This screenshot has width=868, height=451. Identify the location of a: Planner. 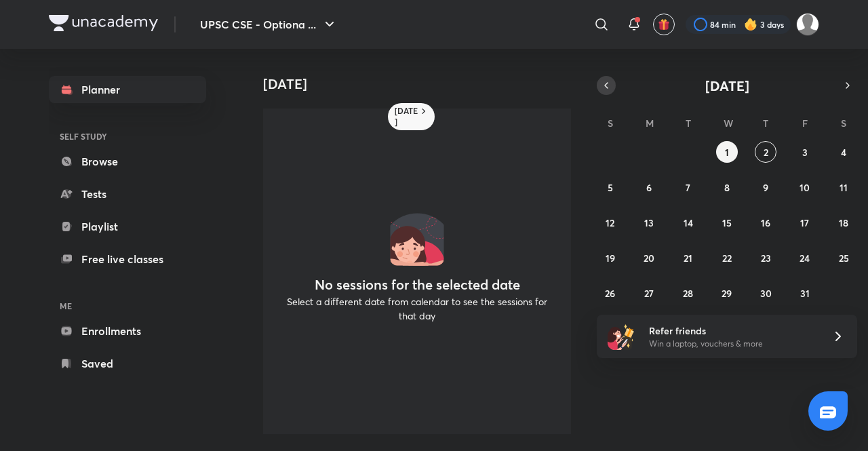
(128, 89).